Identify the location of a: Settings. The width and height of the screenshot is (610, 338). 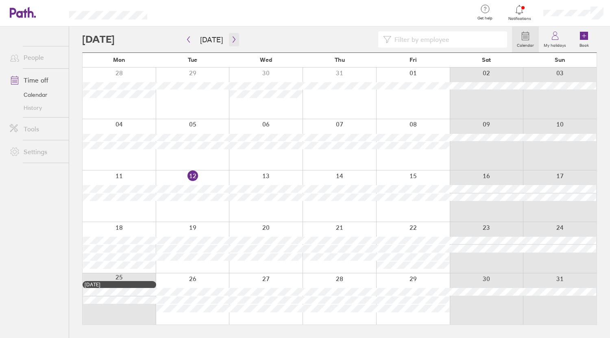
(36, 152).